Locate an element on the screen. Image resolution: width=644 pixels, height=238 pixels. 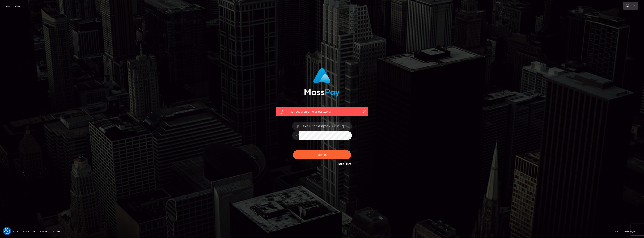
input: Username... is located at coordinates (325, 126).